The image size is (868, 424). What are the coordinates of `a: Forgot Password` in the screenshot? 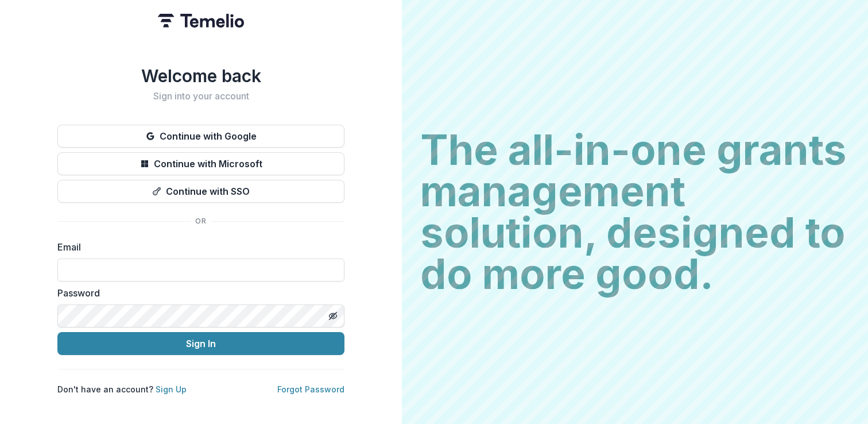 It's located at (311, 389).